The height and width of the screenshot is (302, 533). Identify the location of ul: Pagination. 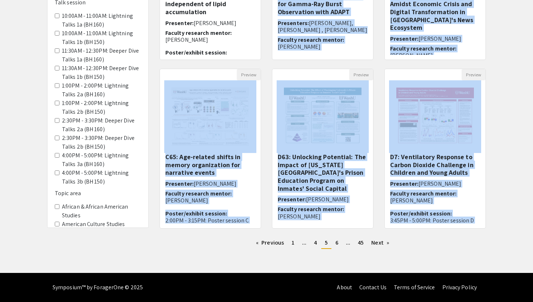
(323, 243).